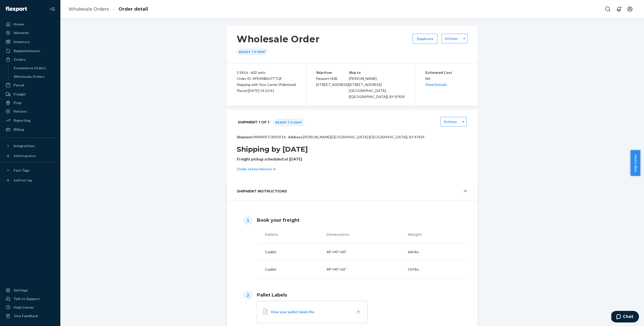 The image size is (644, 326). I want to click on span: Shipment:, so click(245, 137).